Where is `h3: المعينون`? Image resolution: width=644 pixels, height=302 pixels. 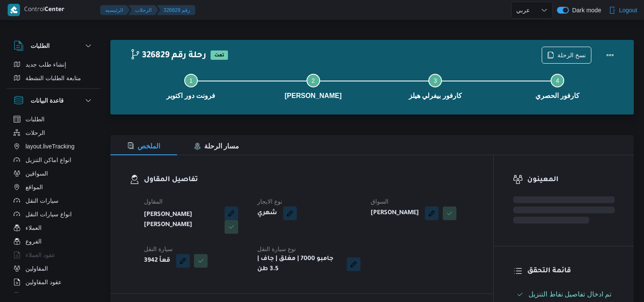
h3: المعينون is located at coordinates (571, 180).